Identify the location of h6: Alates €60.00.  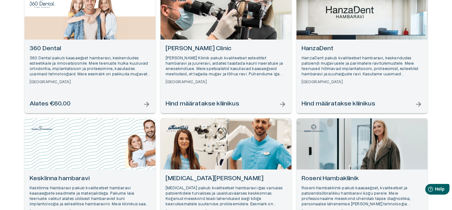
(50, 104).